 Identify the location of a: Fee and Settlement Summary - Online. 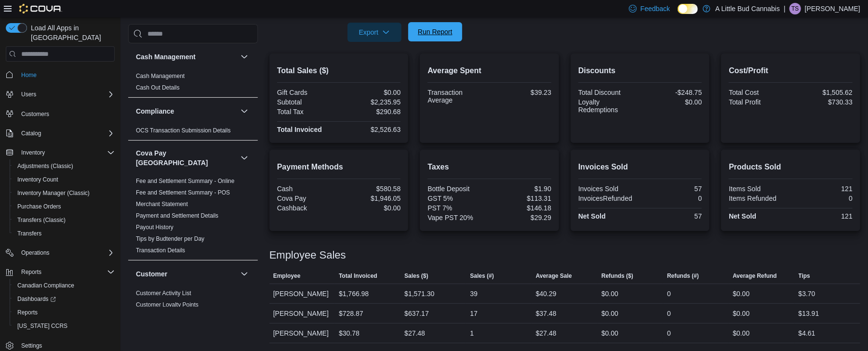
(185, 181).